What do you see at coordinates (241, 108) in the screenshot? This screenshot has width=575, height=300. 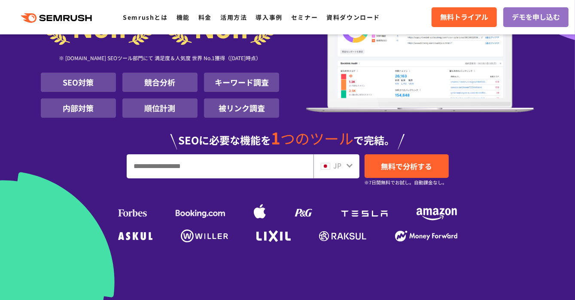 I see `li: 被リンク調査` at bounding box center [241, 108].